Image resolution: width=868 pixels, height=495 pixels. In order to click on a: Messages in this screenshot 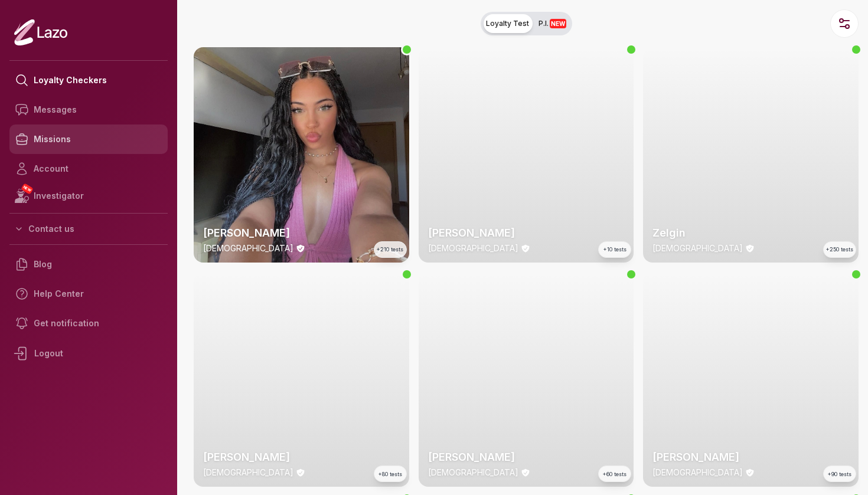, I will do `click(89, 110)`.